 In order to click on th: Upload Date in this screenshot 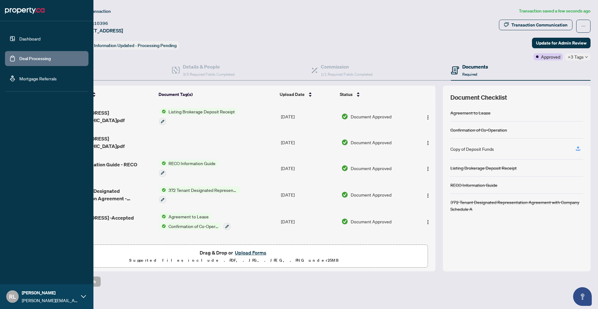, I will do `click(307, 94)`.